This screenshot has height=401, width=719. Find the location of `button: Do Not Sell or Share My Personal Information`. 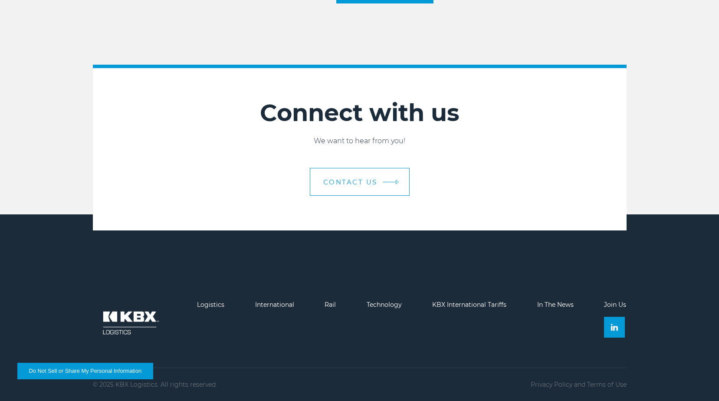

button: Do Not Sell or Share My Personal Information is located at coordinates (85, 371).